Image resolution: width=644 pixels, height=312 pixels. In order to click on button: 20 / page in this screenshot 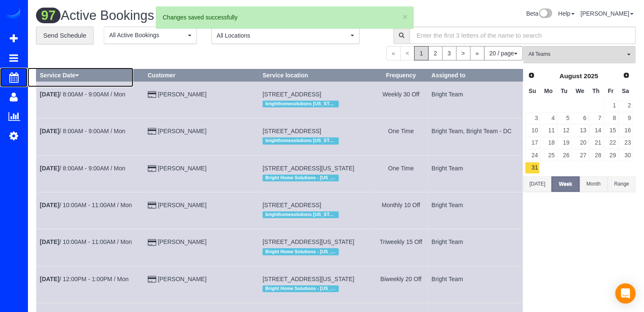, I will do `click(503, 53)`.